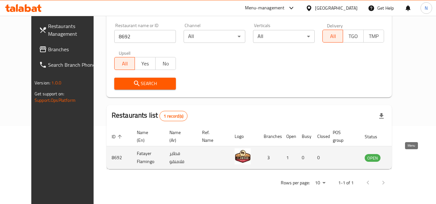  Describe the element at coordinates (335, 26) in the screenshot. I see `label: Delivery` at that location.